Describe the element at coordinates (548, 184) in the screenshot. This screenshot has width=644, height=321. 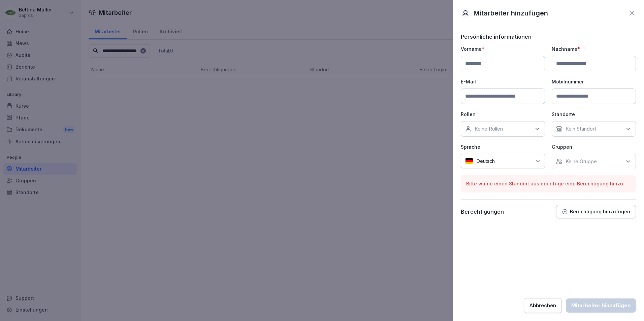
I see `p: Bitte wähle einen Standort aus oder füge eine Berechtigung hinzu.` at that location.